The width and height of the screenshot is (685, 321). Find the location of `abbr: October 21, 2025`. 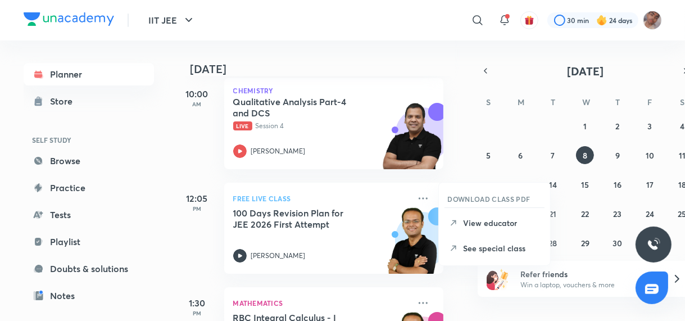

abbr: October 21, 2025 is located at coordinates (553, 214).